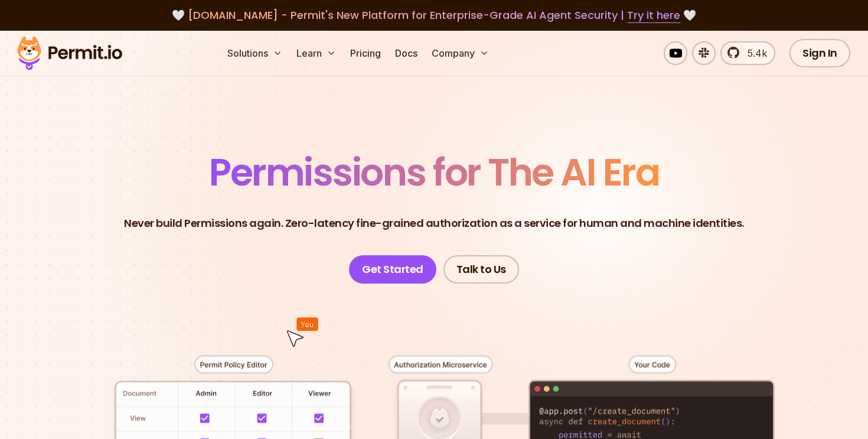  I want to click on span: Permissions for The AI Era, so click(434, 172).